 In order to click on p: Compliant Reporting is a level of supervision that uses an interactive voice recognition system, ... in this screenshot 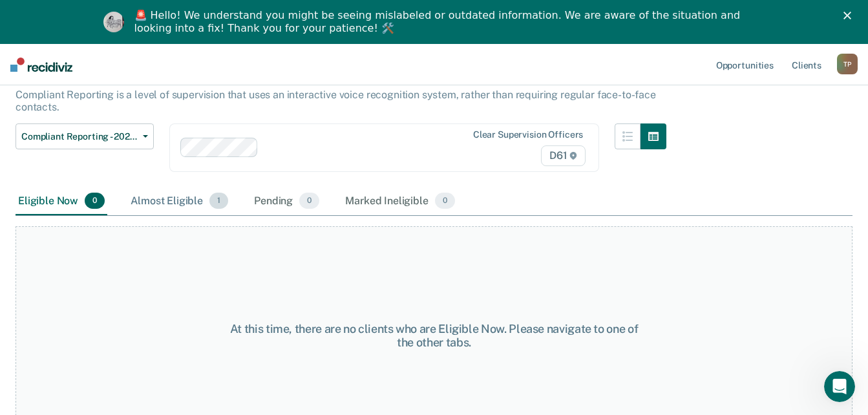, I will do `click(335, 101)`.